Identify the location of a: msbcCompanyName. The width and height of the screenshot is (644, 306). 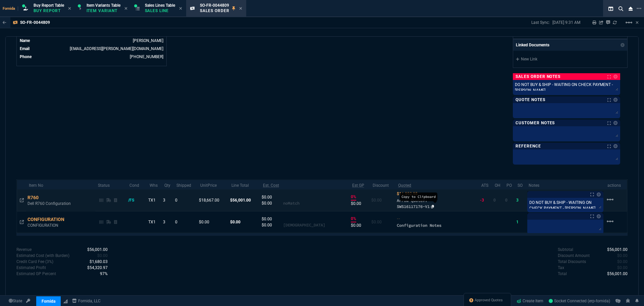
(86, 300).